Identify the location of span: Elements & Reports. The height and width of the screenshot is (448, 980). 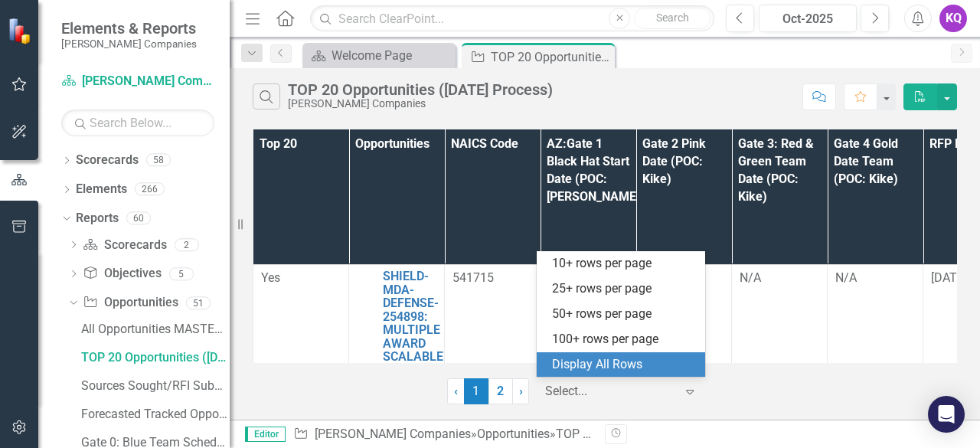
(129, 28).